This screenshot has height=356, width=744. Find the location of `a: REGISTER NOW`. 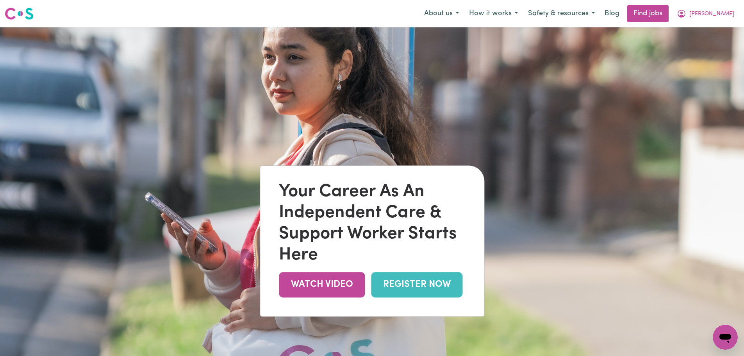

a: REGISTER NOW is located at coordinates (417, 284).